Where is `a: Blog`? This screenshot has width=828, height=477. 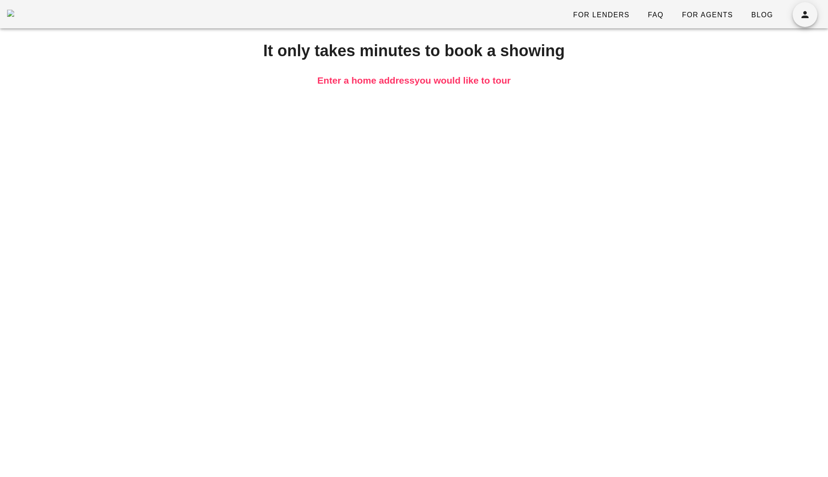 a: Blog is located at coordinates (762, 15).